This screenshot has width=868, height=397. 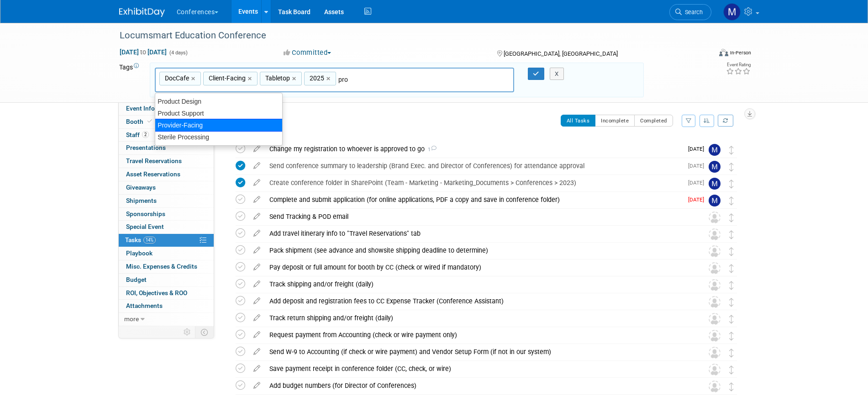 I want to click on span: Budget, so click(x=136, y=280).